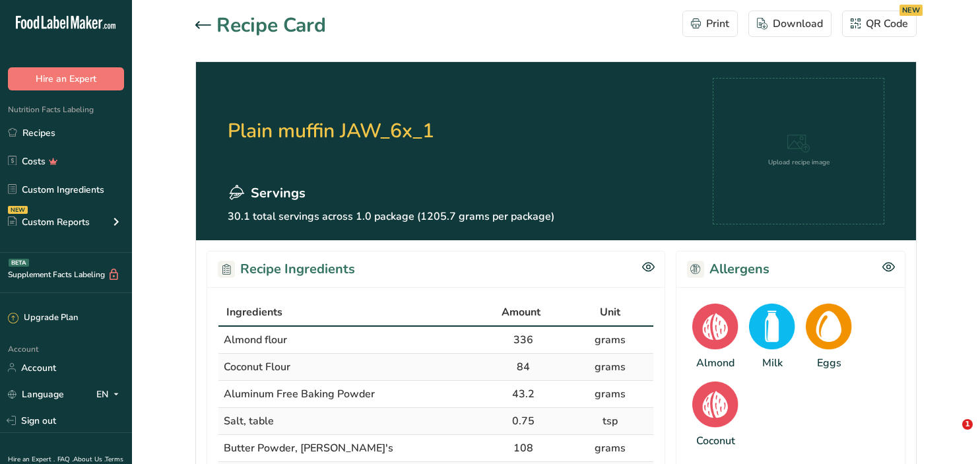 This screenshot has height=464, width=980. I want to click on td: 0.75, so click(523, 421).